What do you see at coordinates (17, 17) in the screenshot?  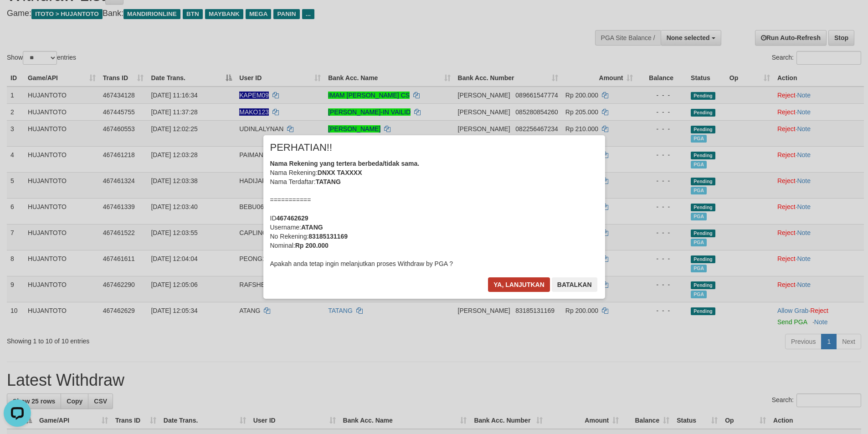 I see `button: Open LiveChat chat widget` at bounding box center [17, 17].